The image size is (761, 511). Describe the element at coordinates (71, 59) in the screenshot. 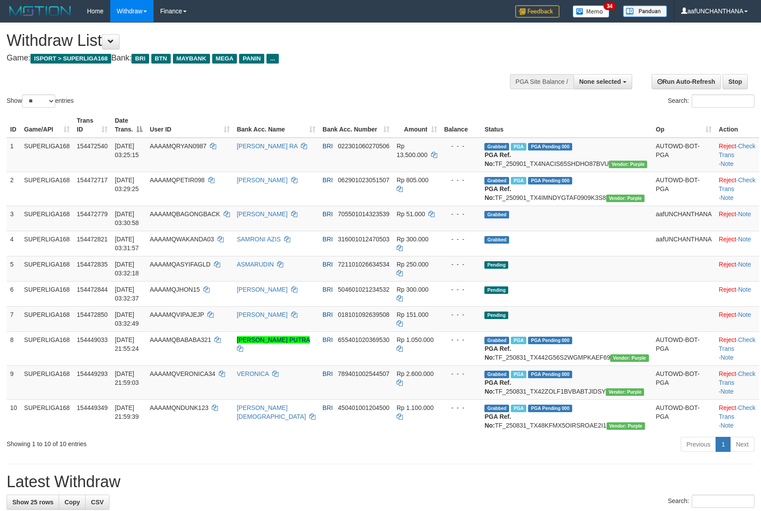

I see `span: ISPORT > SUPERLIGA168` at that location.